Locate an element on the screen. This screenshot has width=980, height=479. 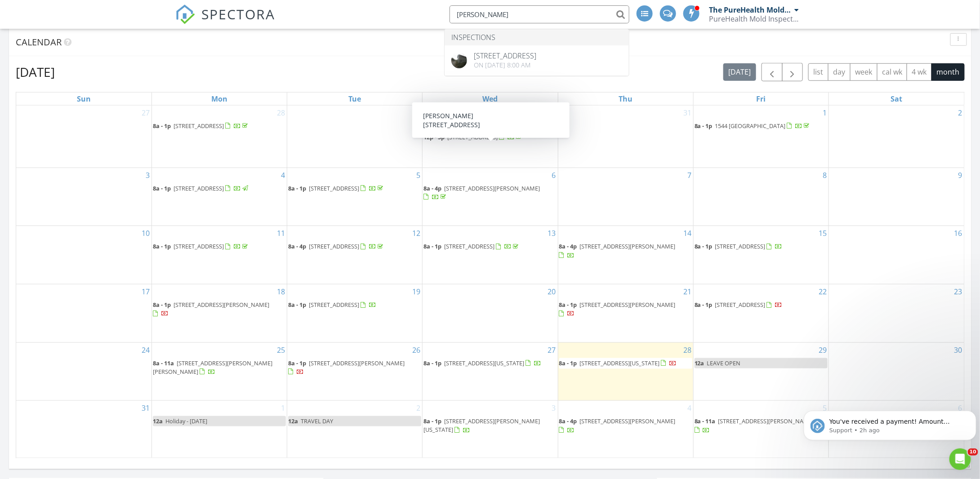
a: Go to September 2, 2025 is located at coordinates (417, 408).